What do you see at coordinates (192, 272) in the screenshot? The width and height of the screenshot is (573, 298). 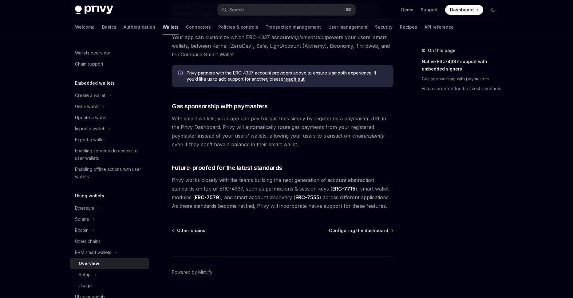 I see `a: Powered by Mintlify` at bounding box center [192, 272].